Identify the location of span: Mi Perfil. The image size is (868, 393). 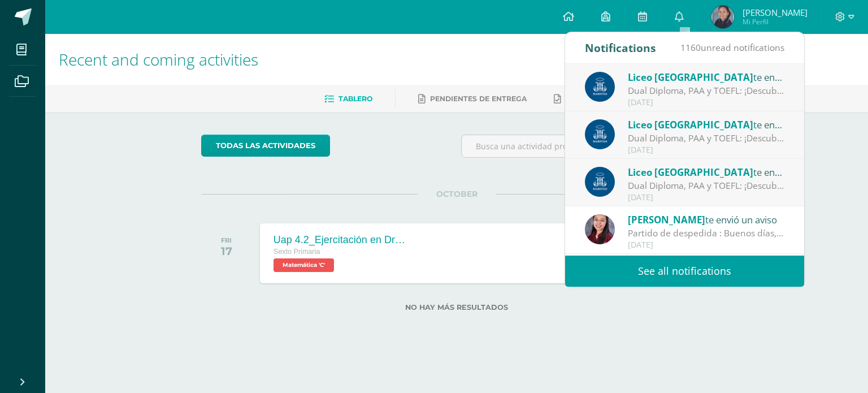
(775, 22).